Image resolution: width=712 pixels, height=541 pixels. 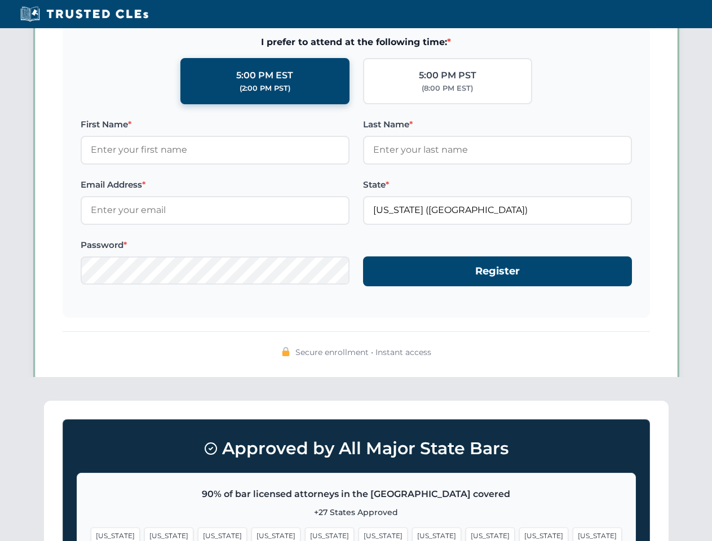 What do you see at coordinates (356, 512) in the screenshot?
I see `p: +27 States Approved` at bounding box center [356, 512].